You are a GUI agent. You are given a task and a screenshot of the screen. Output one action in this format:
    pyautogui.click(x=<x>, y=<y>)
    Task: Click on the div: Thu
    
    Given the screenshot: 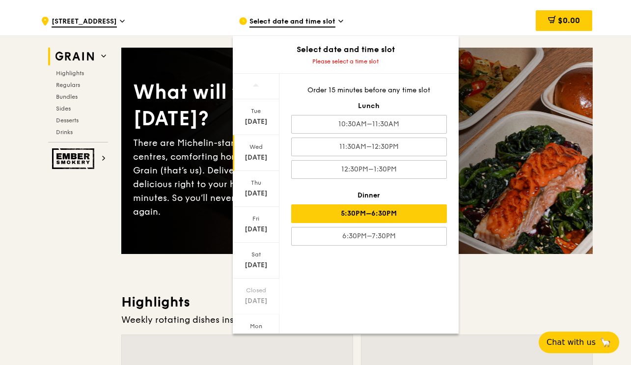 What is the action you would take?
    pyautogui.click(x=256, y=183)
    